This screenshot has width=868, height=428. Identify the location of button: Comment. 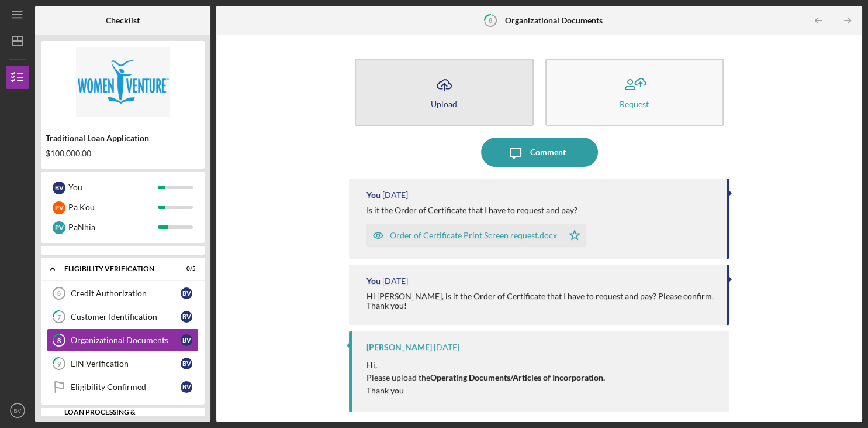
(540, 152).